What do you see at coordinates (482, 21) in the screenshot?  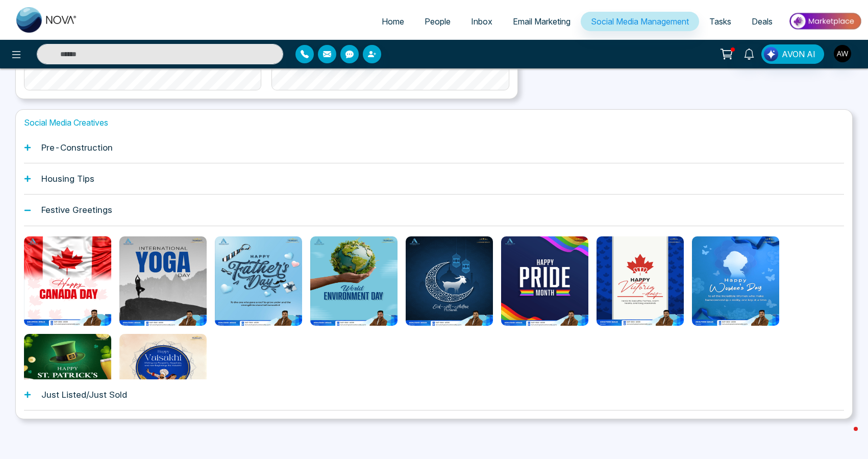 I see `span: Inbox` at bounding box center [482, 21].